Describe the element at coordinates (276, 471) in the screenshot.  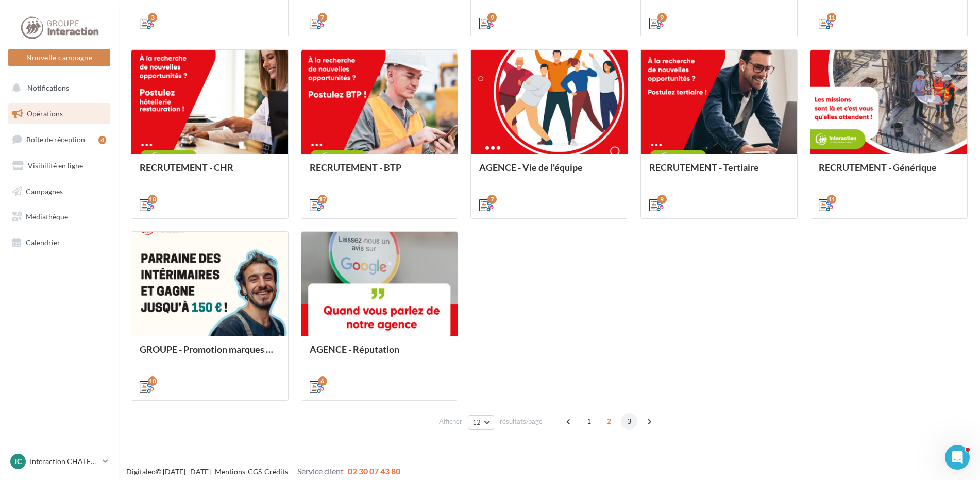
I see `a: Crédits` at that location.